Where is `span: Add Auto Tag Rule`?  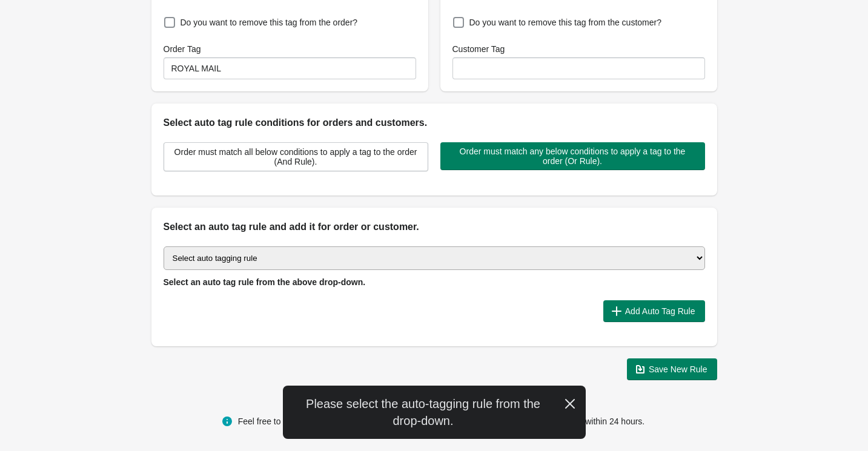
span: Add Auto Tag Rule is located at coordinates (661, 311).